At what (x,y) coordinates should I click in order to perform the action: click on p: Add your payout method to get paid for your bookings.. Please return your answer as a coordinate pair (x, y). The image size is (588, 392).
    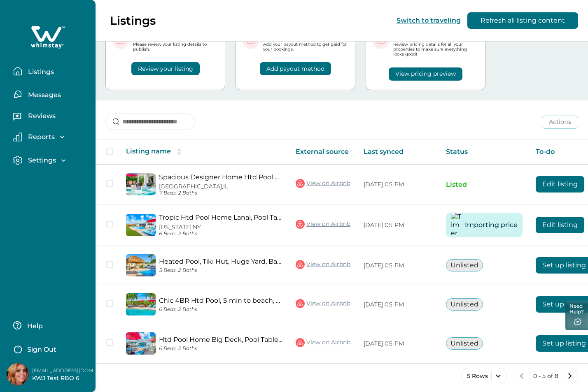
    Looking at the image, I should click on (305, 47).